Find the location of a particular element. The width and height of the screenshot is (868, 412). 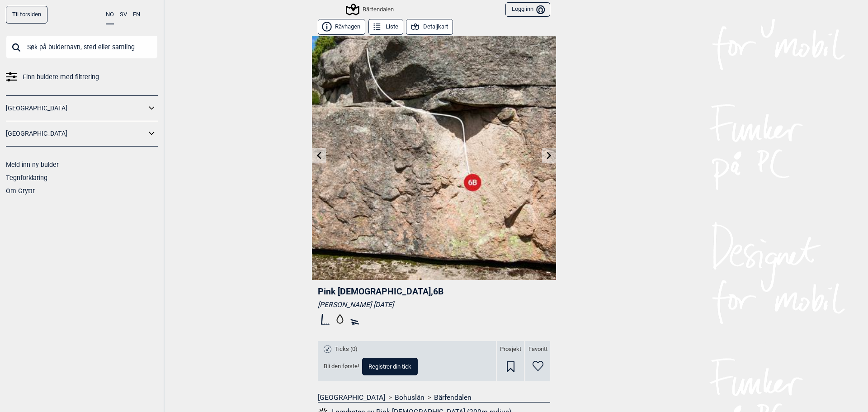

a: Finn buldere med filtrering is located at coordinates (82, 77).